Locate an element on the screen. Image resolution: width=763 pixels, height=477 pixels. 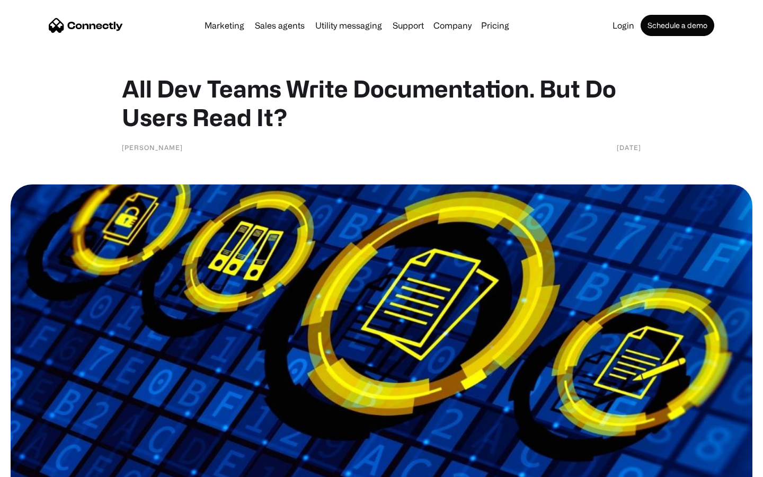
a: Sales agents is located at coordinates (280, 25).